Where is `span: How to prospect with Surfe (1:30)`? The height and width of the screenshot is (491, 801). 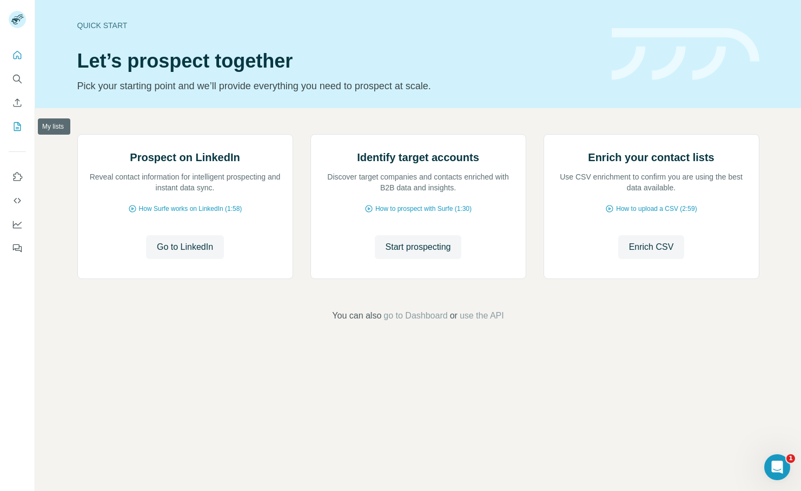
span: How to prospect with Surfe (1:30) is located at coordinates (423, 209).